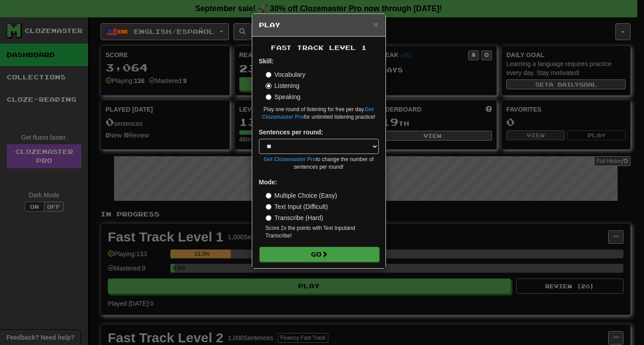 This screenshot has height=345, width=644. What do you see at coordinates (291, 132) in the screenshot?
I see `label: Sentences per round:` at bounding box center [291, 132].